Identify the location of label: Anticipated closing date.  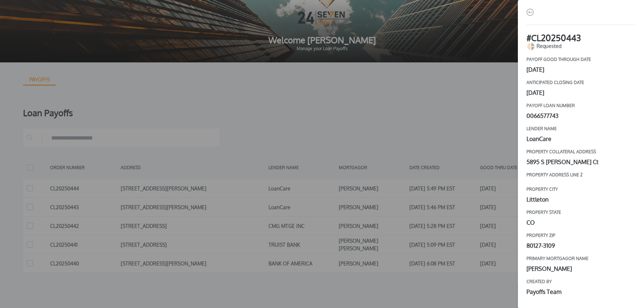
(581, 82).